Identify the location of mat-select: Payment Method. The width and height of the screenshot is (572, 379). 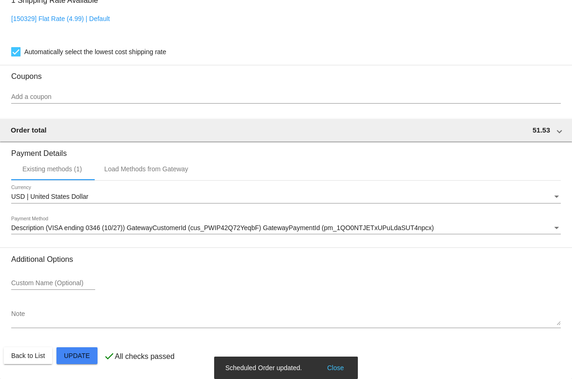
(286, 228).